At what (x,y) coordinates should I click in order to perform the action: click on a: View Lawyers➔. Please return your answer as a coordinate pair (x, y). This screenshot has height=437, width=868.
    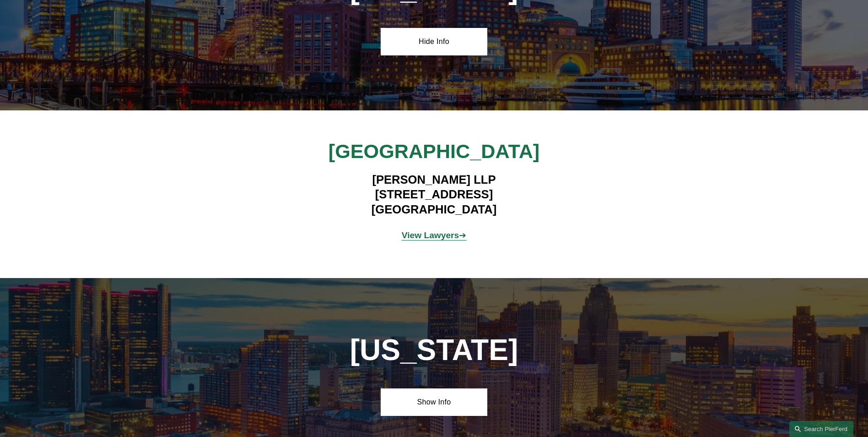
    Looking at the image, I should click on (434, 235).